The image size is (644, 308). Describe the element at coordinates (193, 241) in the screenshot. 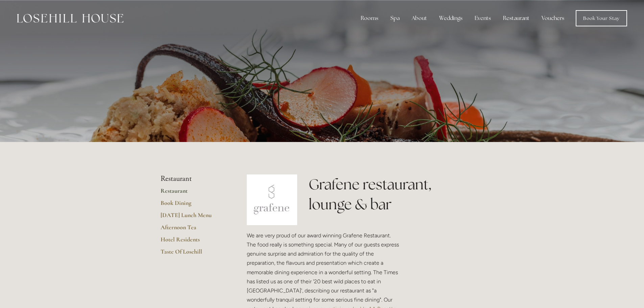

I see `a: Hotel Residents` at that location.